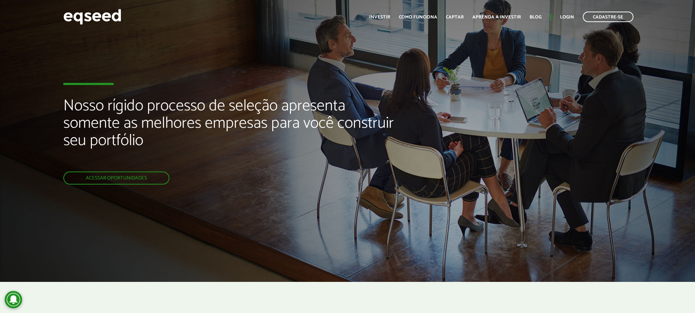  I want to click on a: Captar, so click(454, 17).